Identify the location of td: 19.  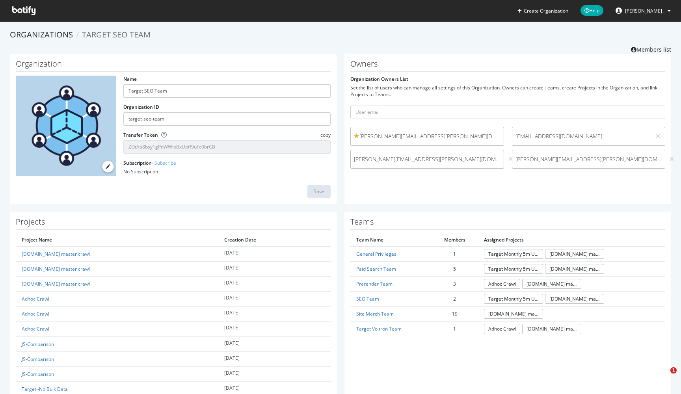
(454, 314).